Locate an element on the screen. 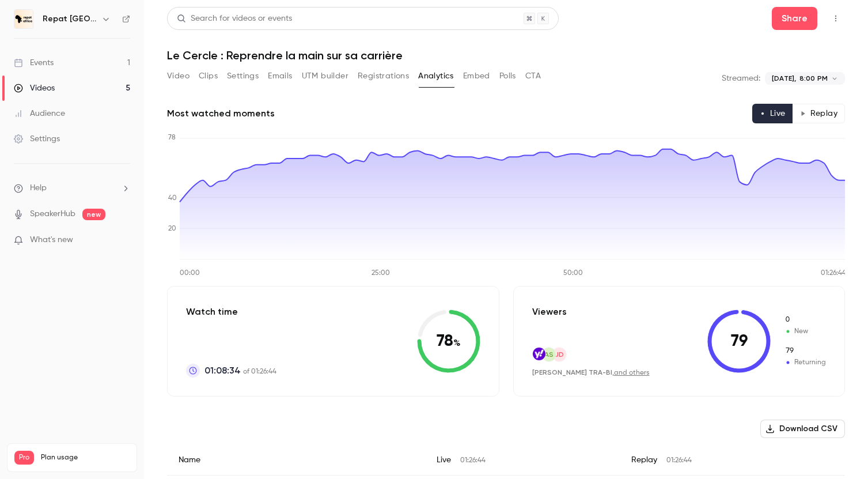 The width and height of the screenshot is (868, 479). button: Emails is located at coordinates (280, 76).